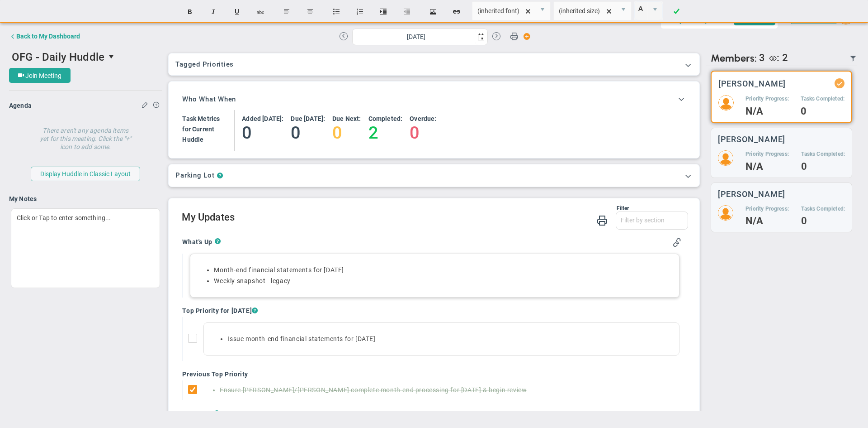 The width and height of the screenshot is (868, 428). What do you see at coordinates (58, 57) in the screenshot?
I see `span: OFG - Daily Huddle` at bounding box center [58, 57].